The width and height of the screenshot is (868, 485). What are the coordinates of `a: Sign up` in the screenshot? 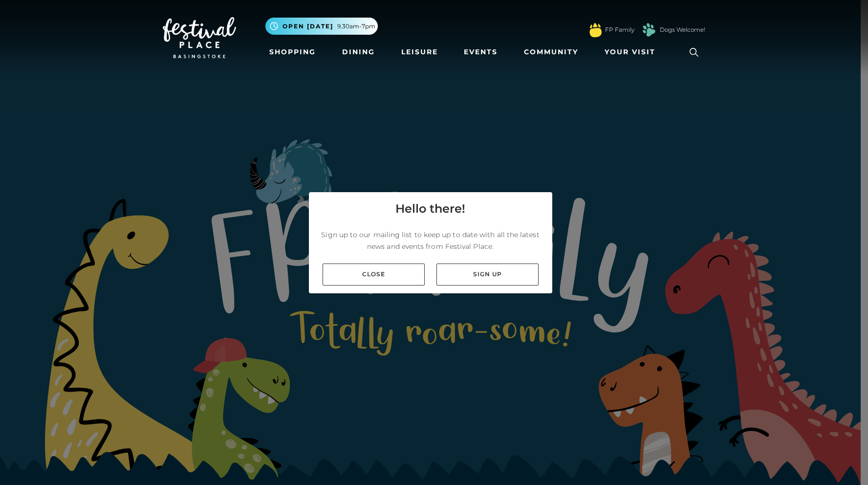 It's located at (487, 274).